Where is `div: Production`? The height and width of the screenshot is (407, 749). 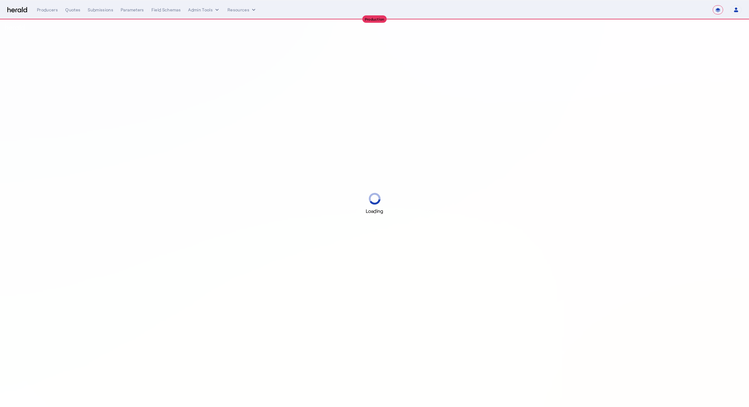 div: Production is located at coordinates (375, 19).